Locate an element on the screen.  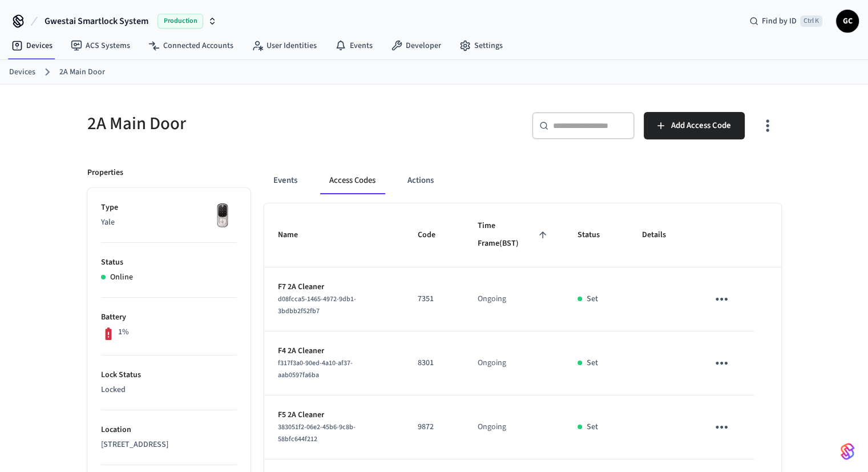
span: 383051f2-06e2-45b6-9c8b-58bfc644f212 is located at coordinates (316, 433).